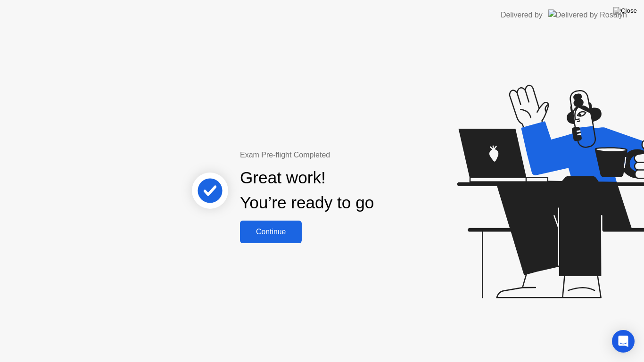  I want to click on div: Open Intercom Messenger, so click(623, 341).